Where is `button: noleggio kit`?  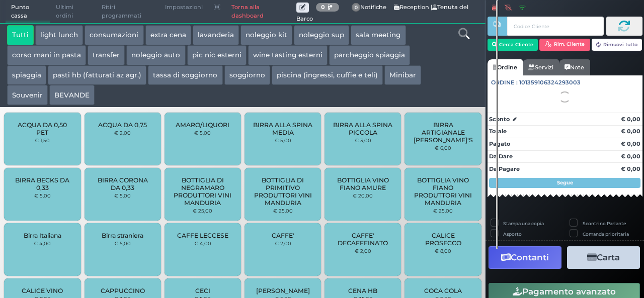
button: noleggio kit is located at coordinates (266, 35).